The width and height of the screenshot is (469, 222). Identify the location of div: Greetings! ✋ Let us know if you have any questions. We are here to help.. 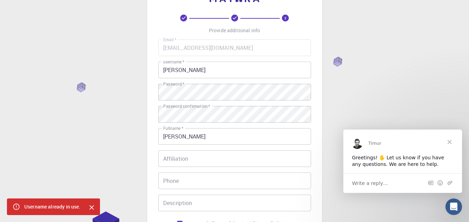
(59, 32).